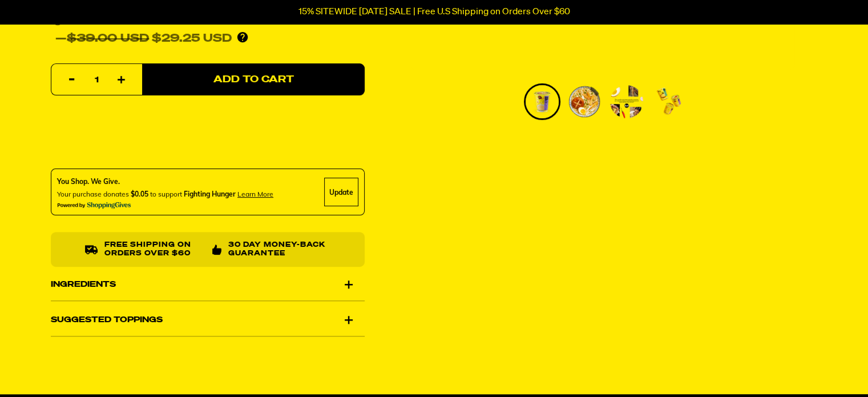  I want to click on p: Free shipping on orders over $60, so click(153, 249).